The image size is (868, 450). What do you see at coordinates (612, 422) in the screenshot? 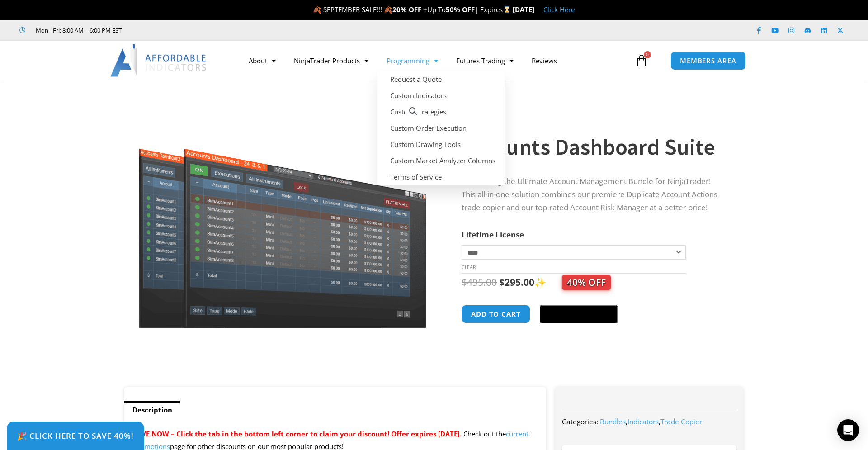
I see `a: Bundles` at bounding box center [612, 422].